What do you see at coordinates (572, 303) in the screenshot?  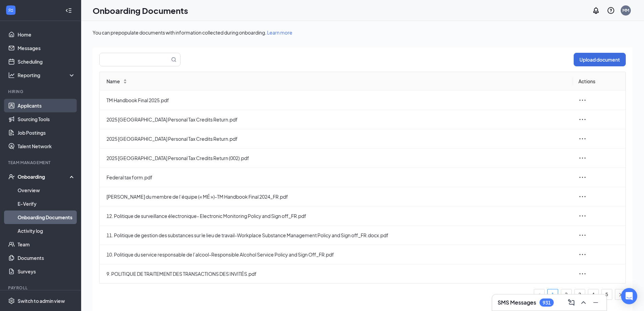 I see `svg: ComposeMessage` at bounding box center [572, 303].